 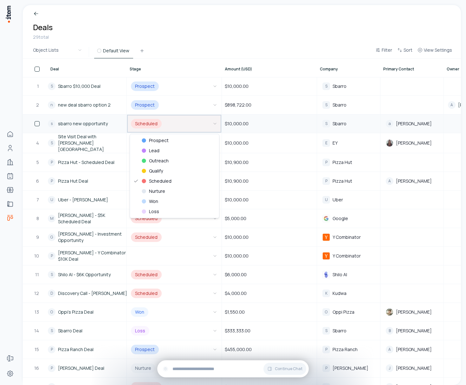 I want to click on div: Loss, so click(x=150, y=211).